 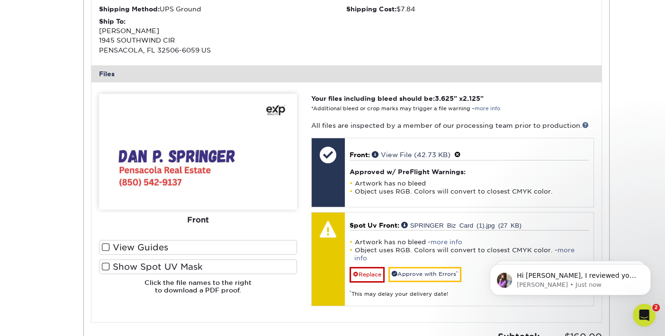 I want to click on div: UPS Ground, so click(x=222, y=9).